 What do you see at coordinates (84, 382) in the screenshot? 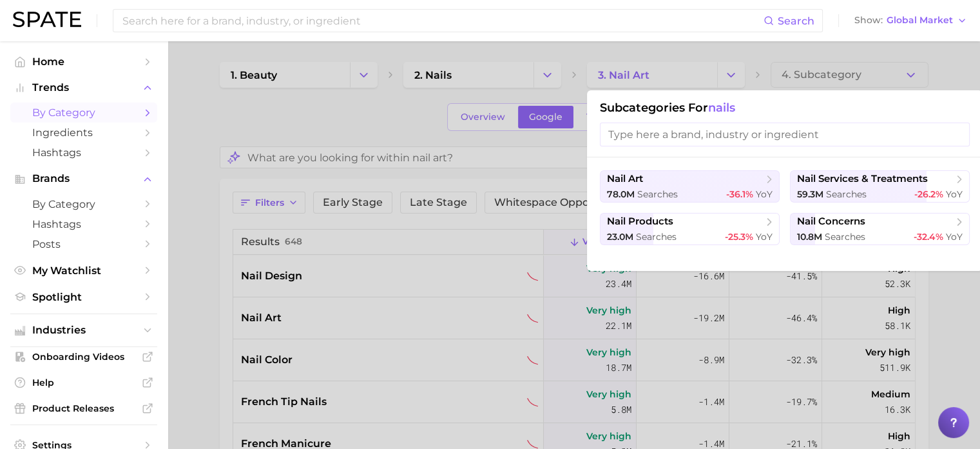
I see `a: Help` at bounding box center [84, 382].